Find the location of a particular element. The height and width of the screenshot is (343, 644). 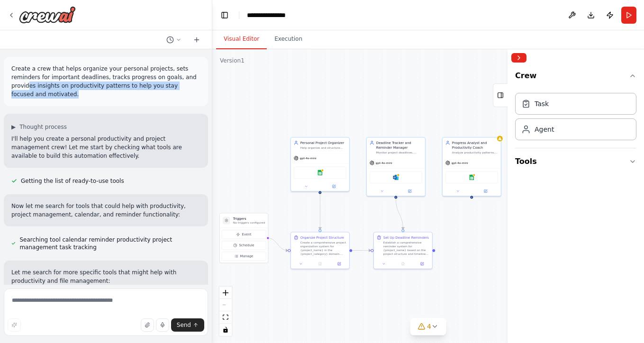

button: Manage is located at coordinates (243, 256).